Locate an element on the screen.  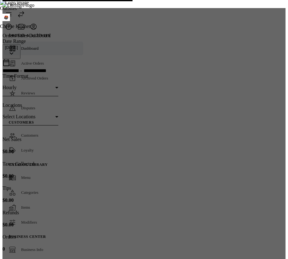
a: Menu is located at coordinates (43, 178).